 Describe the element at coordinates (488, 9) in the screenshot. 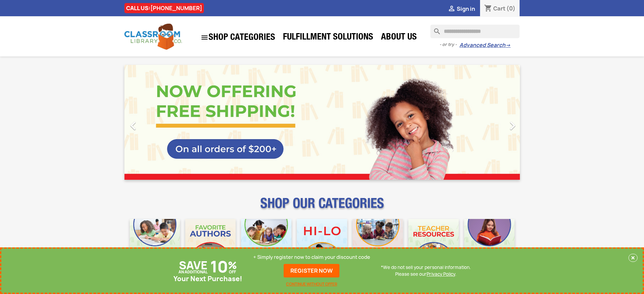

I see `i: shopping_cart` at that location.